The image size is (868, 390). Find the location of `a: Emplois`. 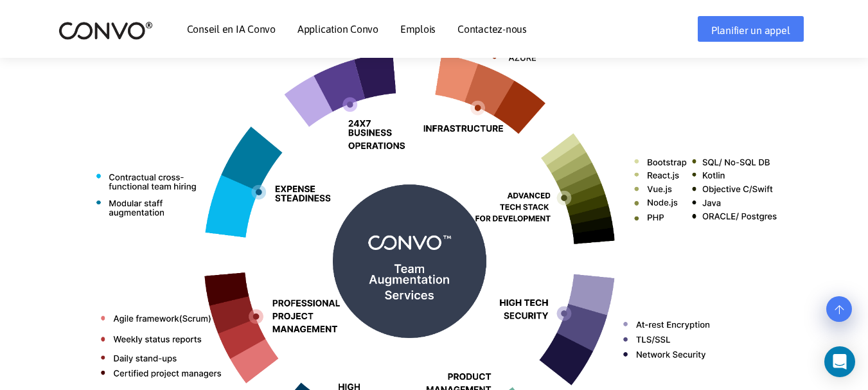

a: Emplois is located at coordinates (418, 29).